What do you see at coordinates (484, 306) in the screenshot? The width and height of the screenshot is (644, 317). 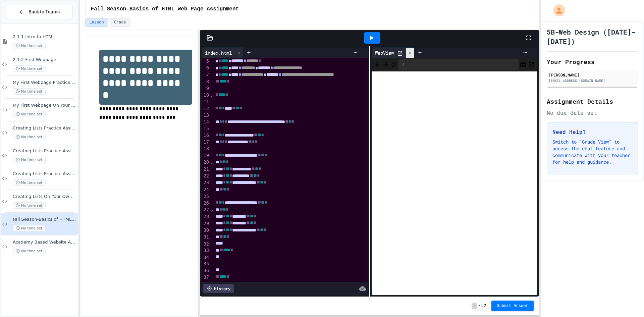 I see `span: 52` at bounding box center [484, 306].